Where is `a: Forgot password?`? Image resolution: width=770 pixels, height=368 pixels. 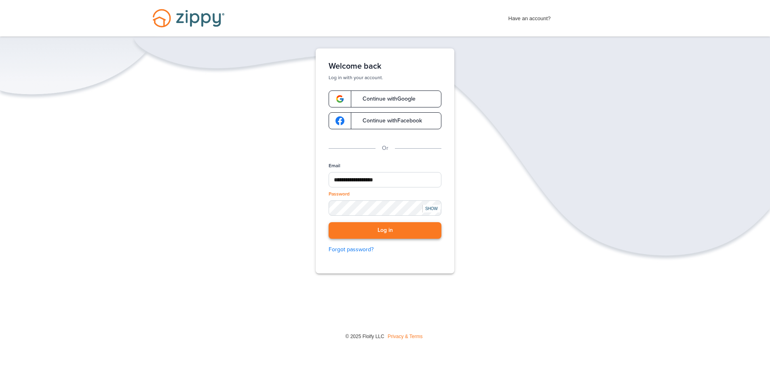
a: Forgot password? is located at coordinates (385, 250).